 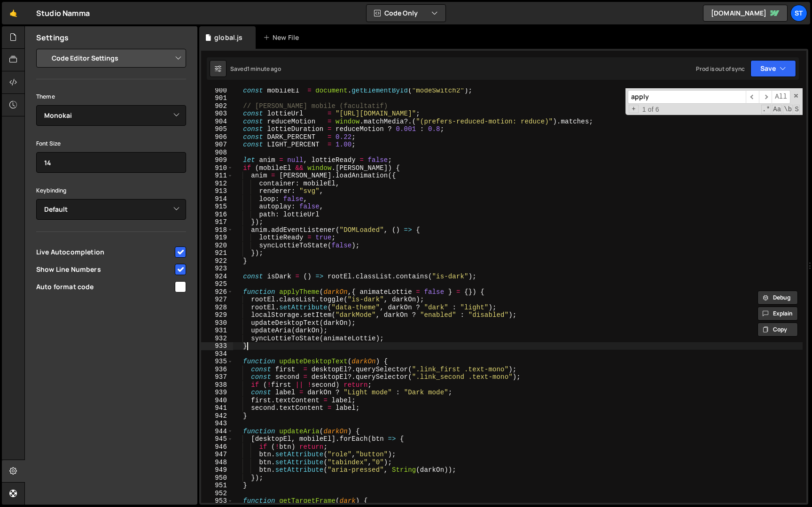 I want to click on label: Keybinding, so click(x=51, y=191).